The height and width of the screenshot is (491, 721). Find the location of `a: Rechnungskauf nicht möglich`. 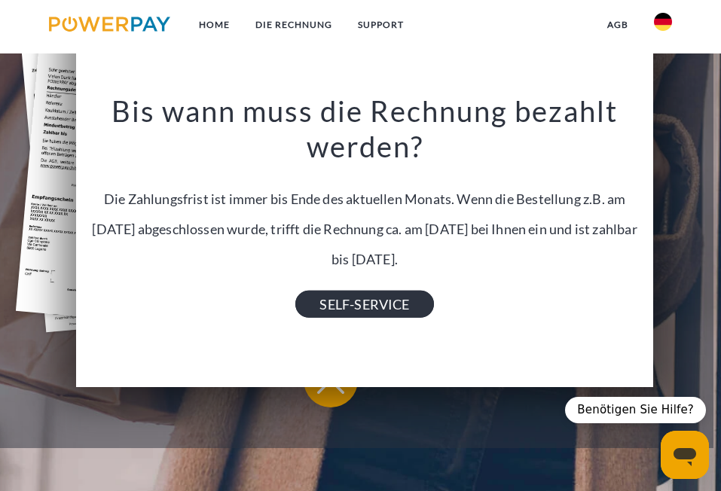

a: Rechnungskauf nicht möglich is located at coordinates (480, 380).